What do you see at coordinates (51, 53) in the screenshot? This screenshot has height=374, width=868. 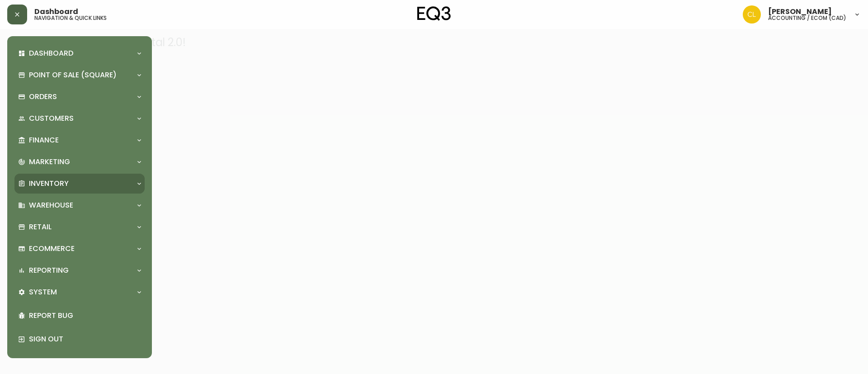 I see `p: Dashboard` at bounding box center [51, 53].